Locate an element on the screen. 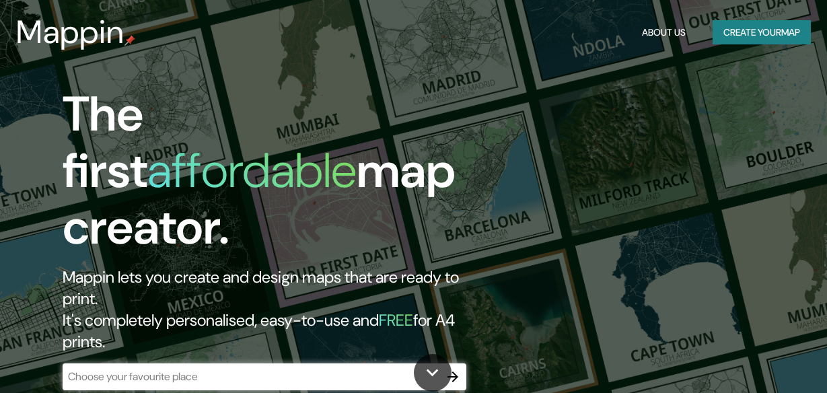  h1: affordable is located at coordinates (252, 170).